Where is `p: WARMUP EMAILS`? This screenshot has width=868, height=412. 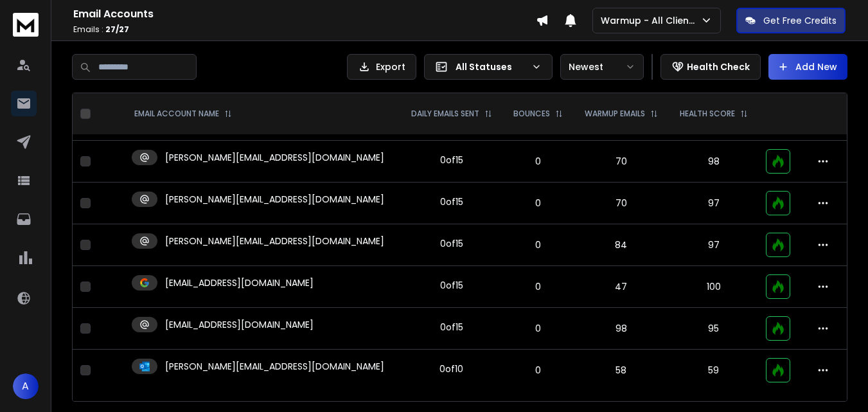 p: WARMUP EMAILS is located at coordinates (615, 114).